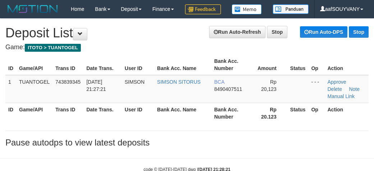  I want to click on span: SIMSON, so click(134, 82).